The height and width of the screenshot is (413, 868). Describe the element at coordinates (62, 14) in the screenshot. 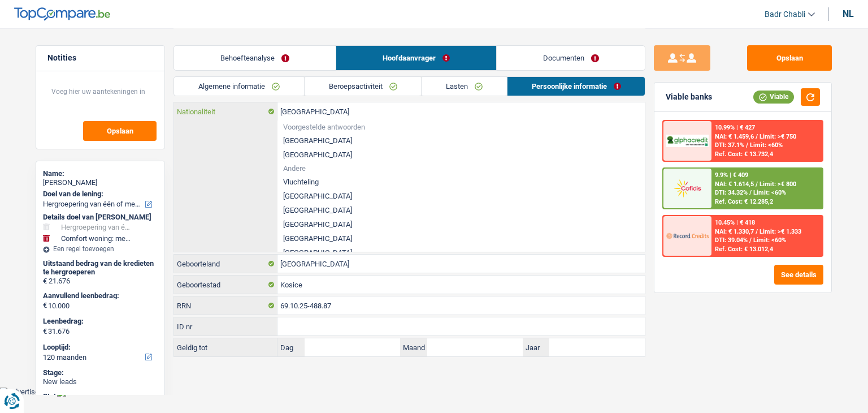

I see `img: TopCompare Logo` at that location.